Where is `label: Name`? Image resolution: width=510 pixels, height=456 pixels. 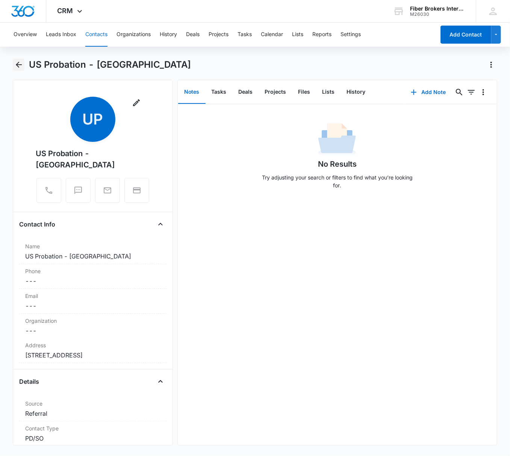
label: Name is located at coordinates (93, 246).